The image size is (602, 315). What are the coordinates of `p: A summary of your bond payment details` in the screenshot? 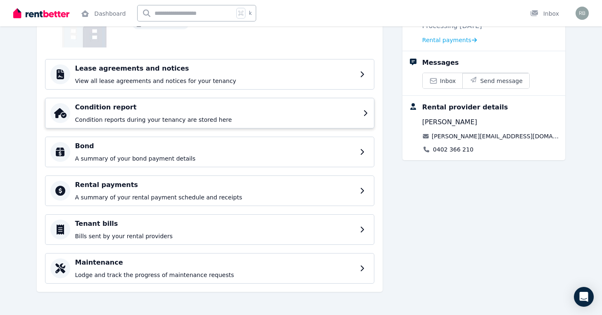 It's located at (215, 159).